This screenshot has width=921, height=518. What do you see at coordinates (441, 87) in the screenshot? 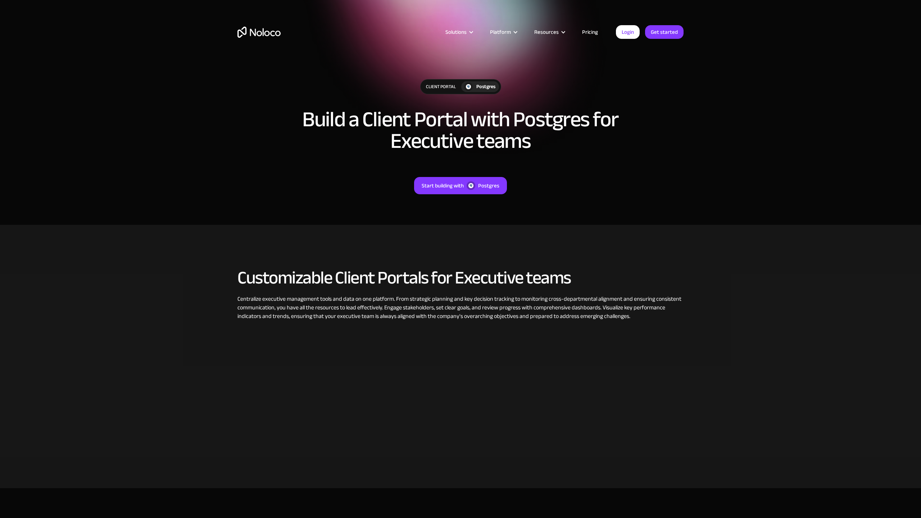
I see `div: Client Portal` at bounding box center [441, 87].